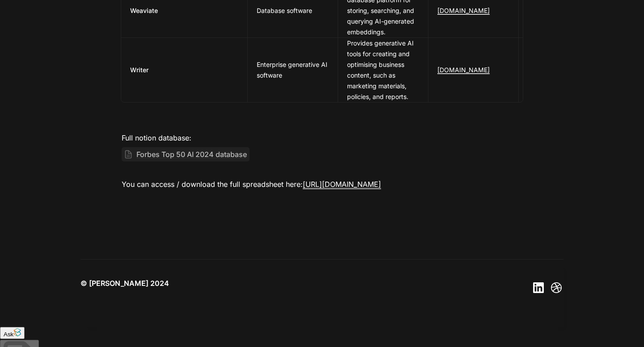 This screenshot has height=347, width=644. Describe the element at coordinates (322, 185) in the screenshot. I see `p: You can access / download the full spreadsheet here:` at that location.